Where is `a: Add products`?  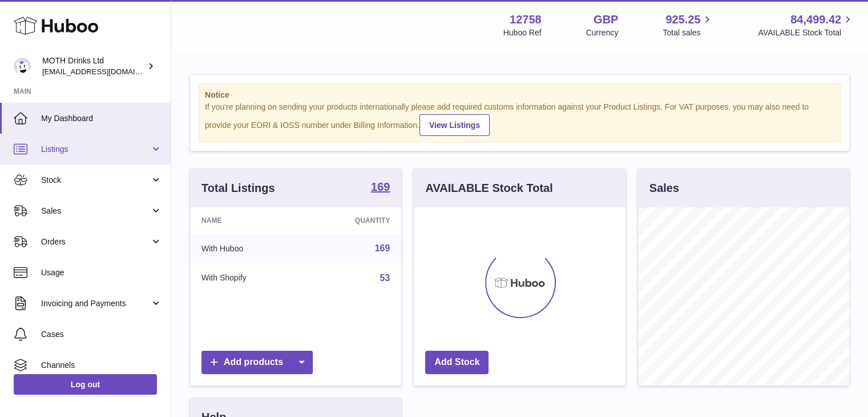
a: Add products is located at coordinates (257, 362).